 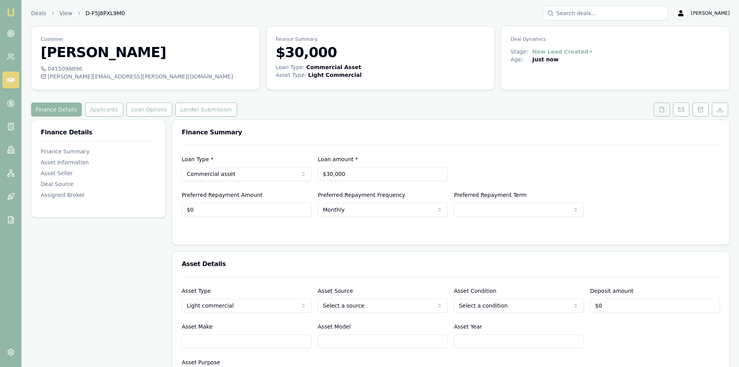 What do you see at coordinates (197, 326) in the screenshot?
I see `label: Asset Make` at bounding box center [197, 326].